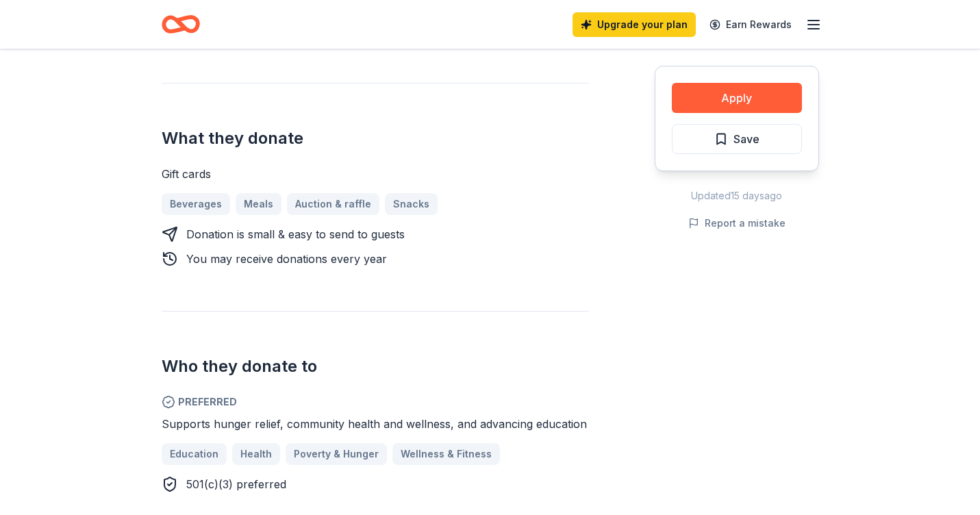 This screenshot has width=980, height=515. What do you see at coordinates (181, 24) in the screenshot?
I see `a: Home` at bounding box center [181, 24].